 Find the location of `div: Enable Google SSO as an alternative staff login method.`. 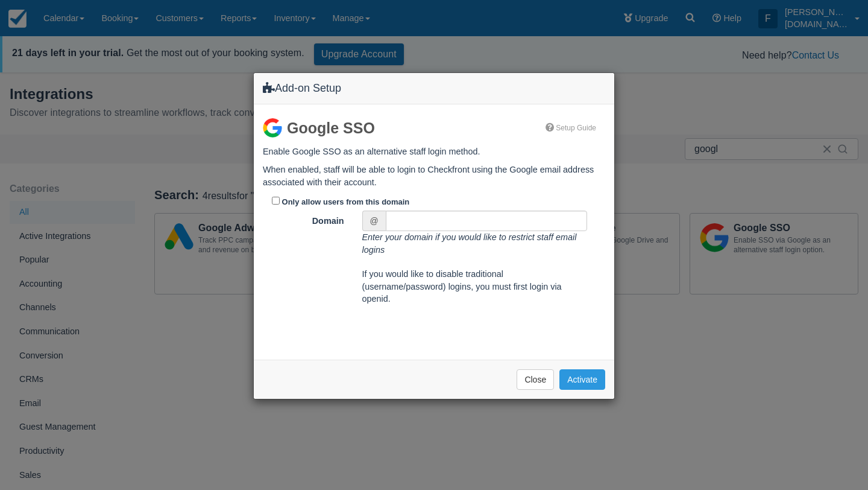

div: Enable Google SSO as an alternative staff login method. is located at coordinates (434, 151).